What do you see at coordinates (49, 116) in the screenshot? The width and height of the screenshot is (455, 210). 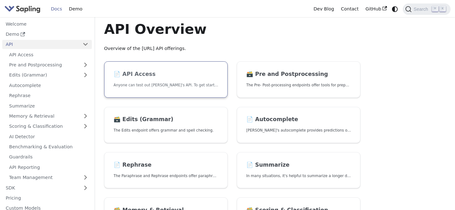 I see `a: Memory & Retrieval` at bounding box center [49, 116].